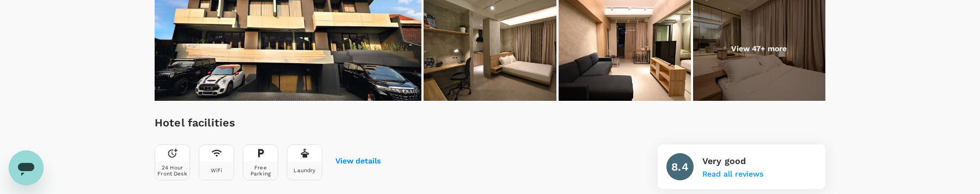 Image resolution: width=980 pixels, height=194 pixels. What do you see at coordinates (216, 170) in the screenshot?
I see `div: Wifi` at bounding box center [216, 170].